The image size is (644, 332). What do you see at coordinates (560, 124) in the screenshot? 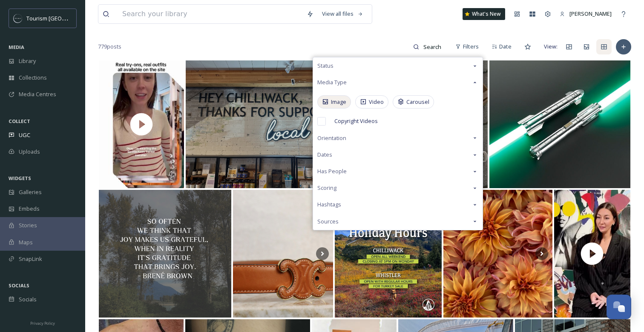
I see `img: It's the FINAL COUNTDOWN!!! 🎶🎵 https://www.crsabers.ca/product-page/rocket-man #lightsaber #thefi...` at bounding box center [560, 124].